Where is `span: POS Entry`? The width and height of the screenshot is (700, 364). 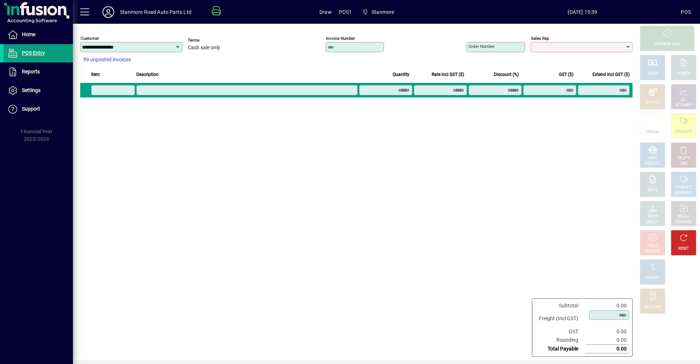 span: POS Entry is located at coordinates (33, 53).